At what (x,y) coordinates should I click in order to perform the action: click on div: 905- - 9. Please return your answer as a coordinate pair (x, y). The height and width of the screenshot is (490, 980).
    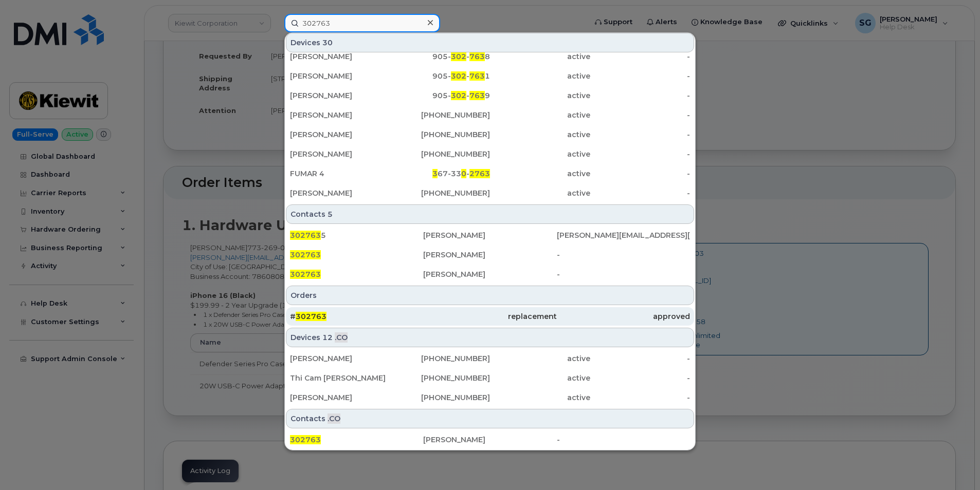
    Looking at the image, I should click on (441, 95).